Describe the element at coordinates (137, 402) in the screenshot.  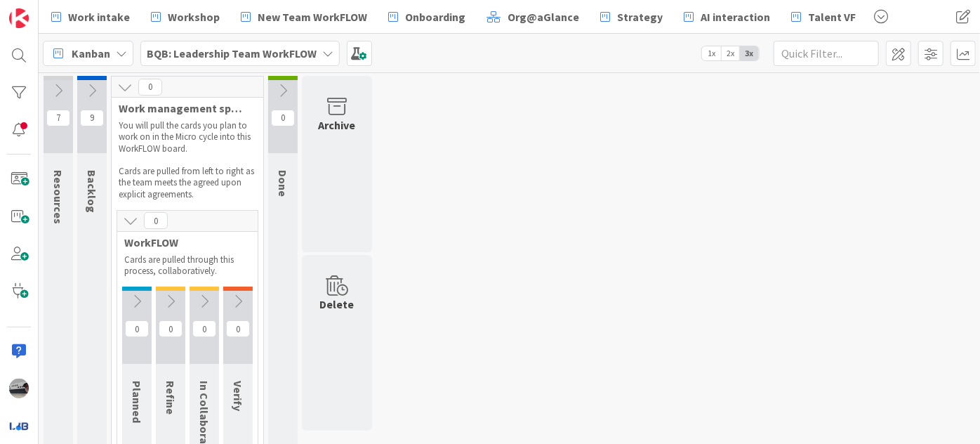
I see `span: Planned` at that location.